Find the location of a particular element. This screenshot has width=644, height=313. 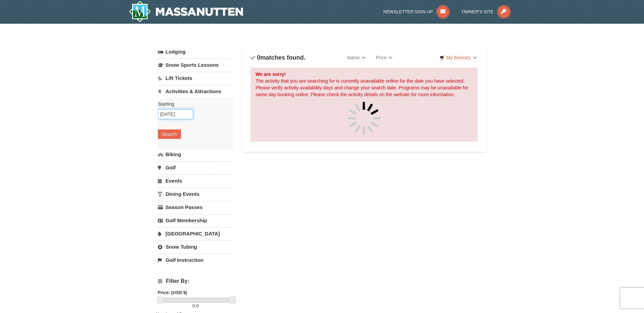

a: Price is located at coordinates (384, 58).